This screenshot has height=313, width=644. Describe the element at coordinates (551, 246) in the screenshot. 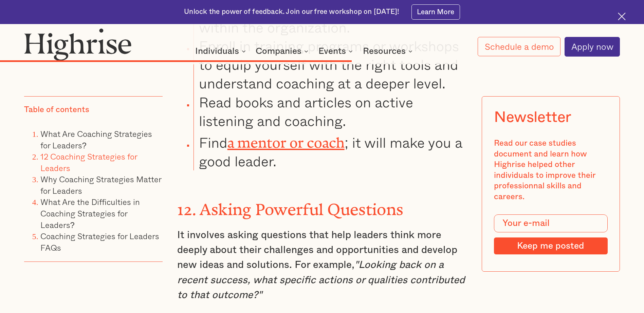

I see `input: Keep me posted` at that location.